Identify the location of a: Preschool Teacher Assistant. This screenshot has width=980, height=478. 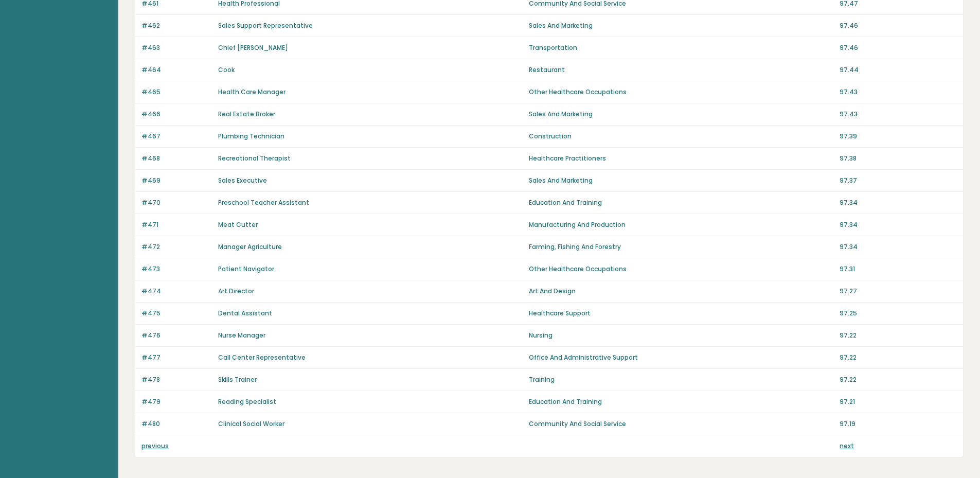
(263, 202).